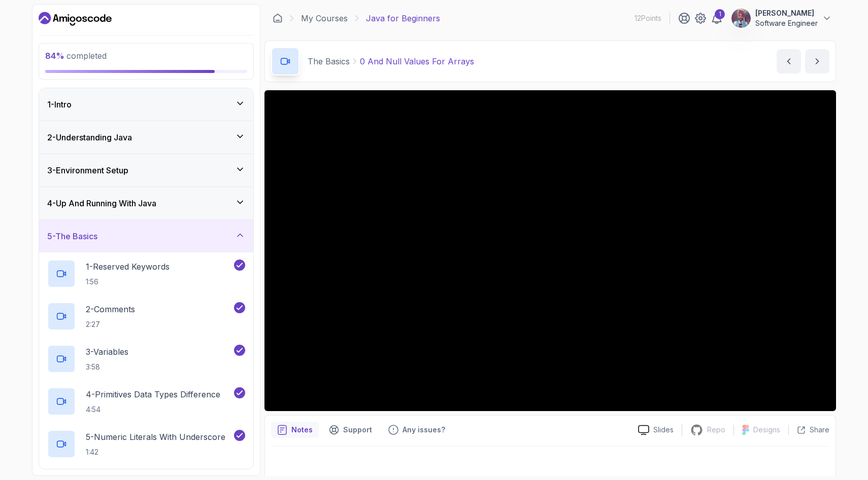 The image size is (868, 480). I want to click on button: Support button, so click(350, 431).